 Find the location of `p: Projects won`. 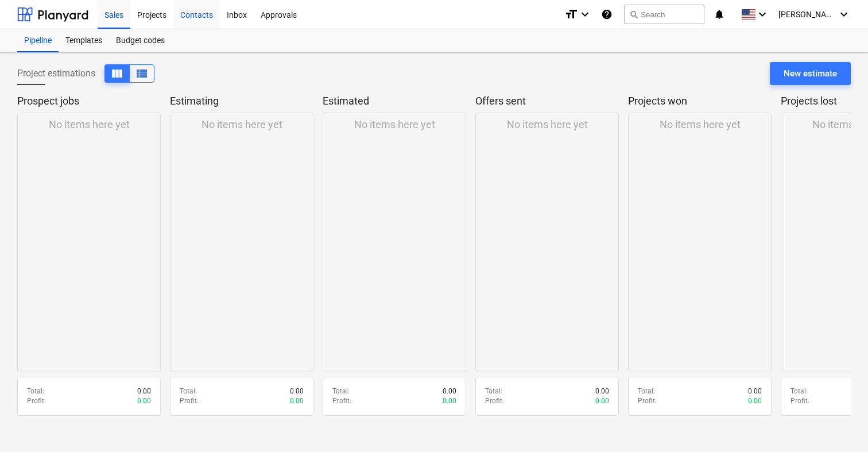

p: Projects won is located at coordinates (697, 101).